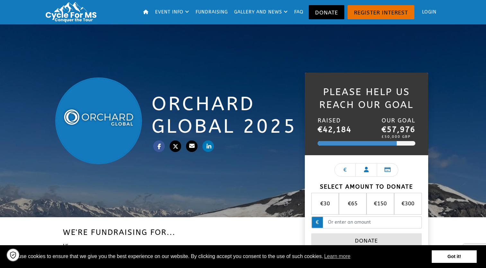 The width and height of the screenshot is (486, 268). What do you see at coordinates (72, 12) in the screenshot?
I see `img: Cycle for MS: Conquer the Tour` at bounding box center [72, 12].